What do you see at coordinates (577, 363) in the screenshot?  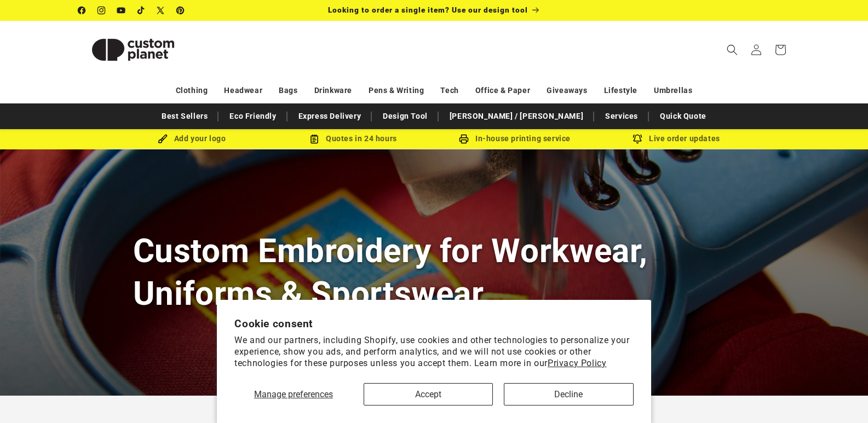 I see `a: Privacy Policy` at bounding box center [577, 363].